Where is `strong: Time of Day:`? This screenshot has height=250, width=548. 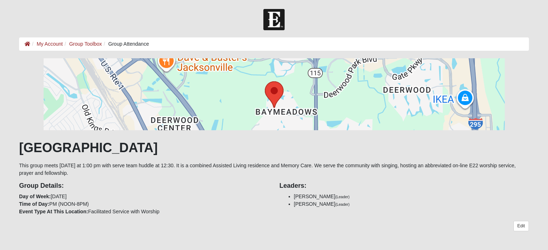
strong: Time of Day: is located at coordinates (34, 204).